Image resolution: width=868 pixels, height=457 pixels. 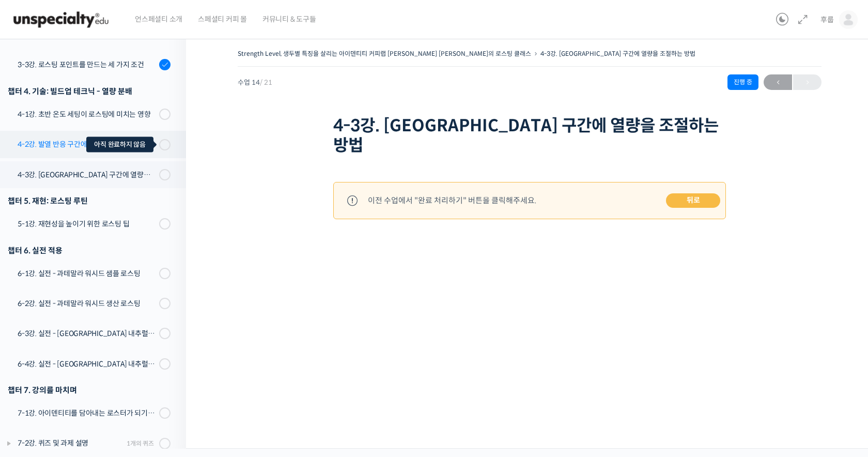 I want to click on div: 6-1강. 실전 - 과테말라 워시드 샘플 로스팅, so click(x=87, y=273).